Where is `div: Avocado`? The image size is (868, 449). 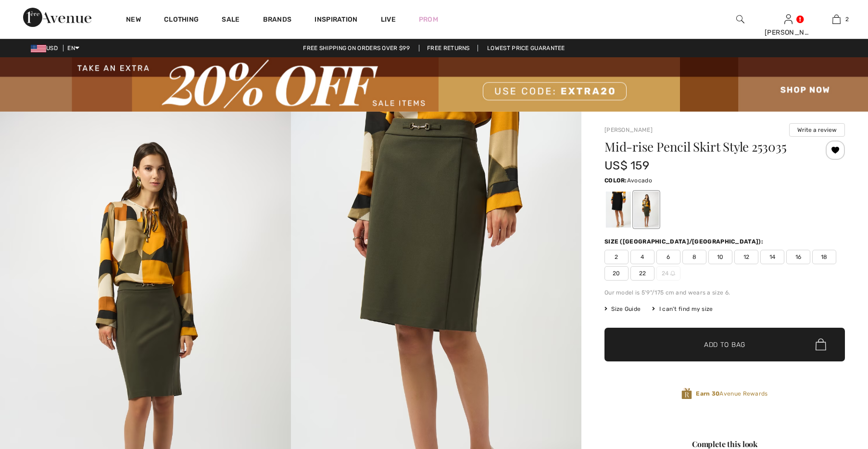 div: Avocado is located at coordinates (647, 209).